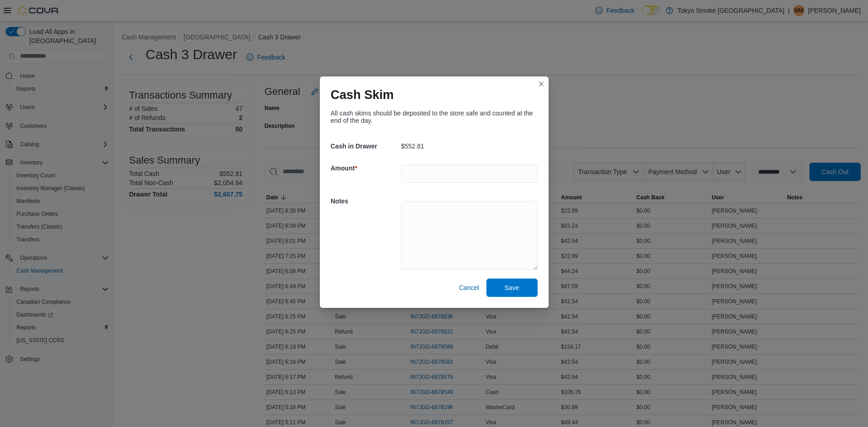  I want to click on button: Save, so click(512, 288).